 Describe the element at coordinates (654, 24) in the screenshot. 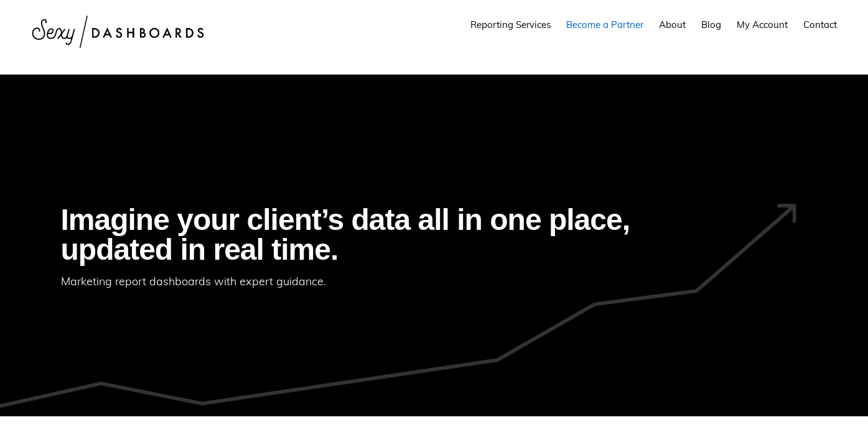

I see `nav: Main` at that location.